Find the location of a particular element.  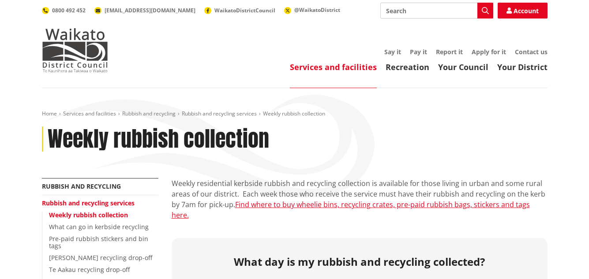

a: Your Council is located at coordinates (464, 67).